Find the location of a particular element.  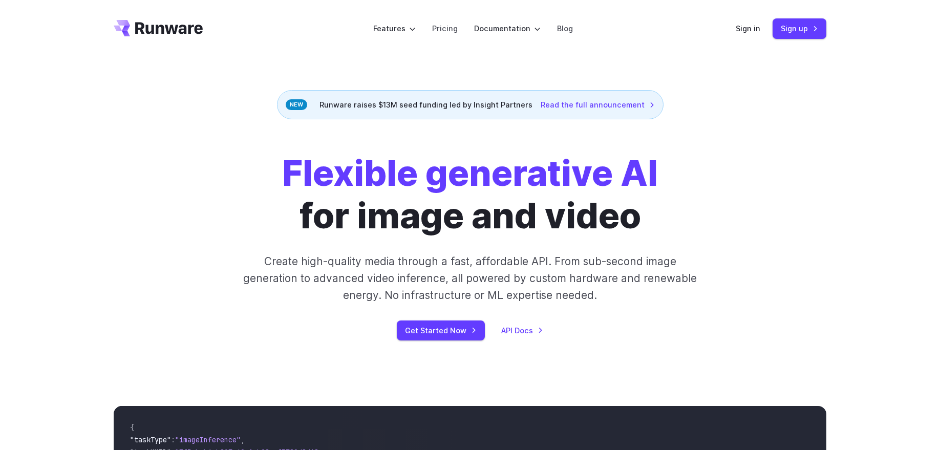

a: Pricing is located at coordinates (445, 28).